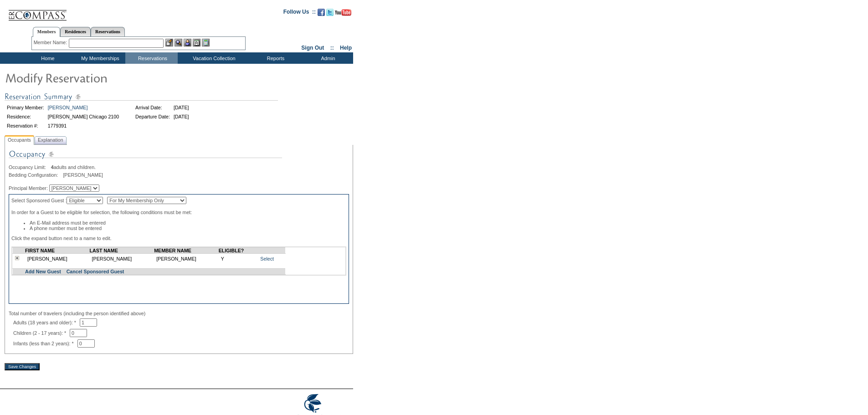 This screenshot has width=868, height=415. What do you see at coordinates (28, 188) in the screenshot?
I see `span: Principal Member:` at bounding box center [28, 188].